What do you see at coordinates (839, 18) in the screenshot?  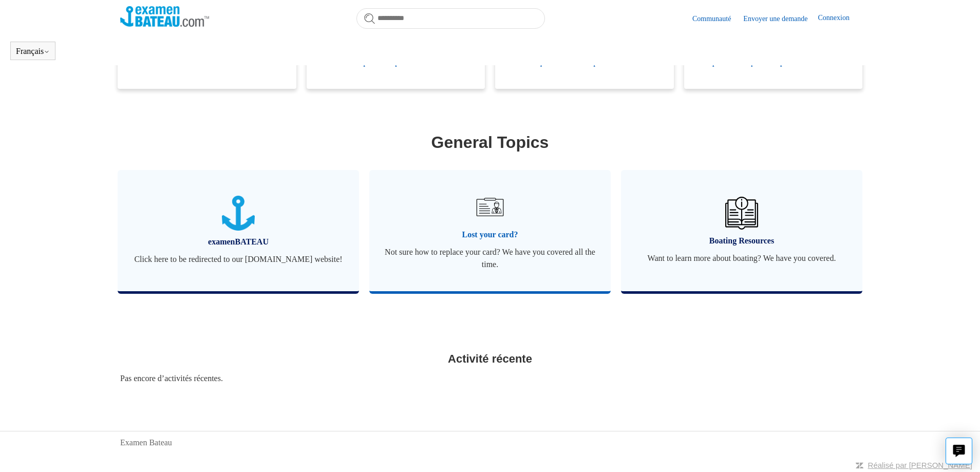 I see `a: Connexion` at bounding box center [839, 18].